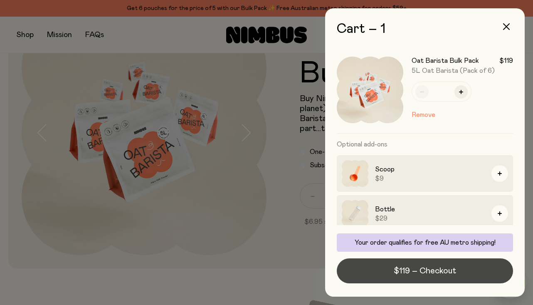  I want to click on button: $119 – Checkout, so click(425, 271).